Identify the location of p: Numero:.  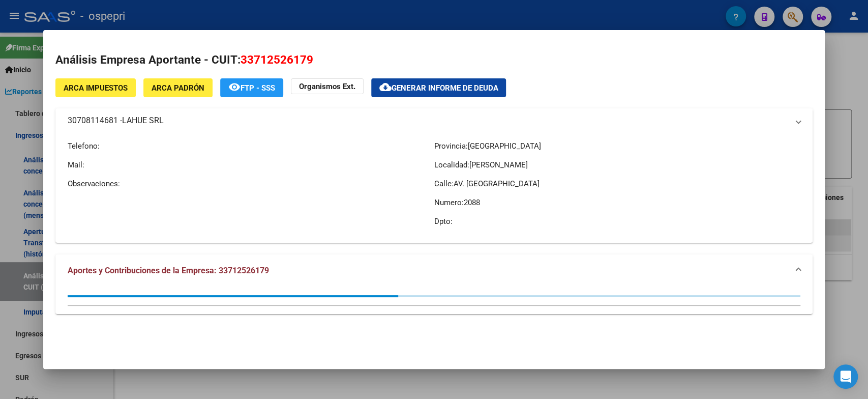
(617, 203).